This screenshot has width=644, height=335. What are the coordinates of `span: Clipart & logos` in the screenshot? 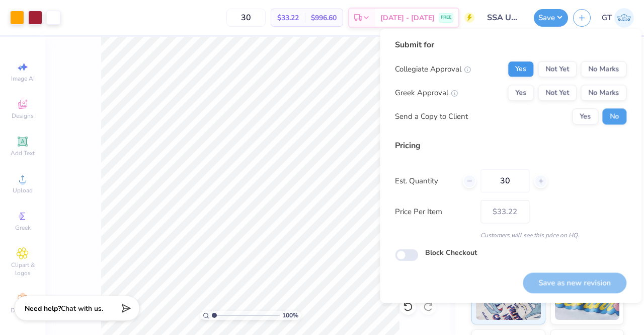 It's located at (23, 269).